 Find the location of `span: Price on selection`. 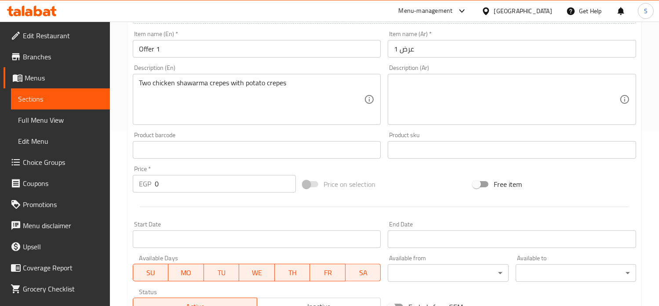

span: Price on selection is located at coordinates (349, 184).